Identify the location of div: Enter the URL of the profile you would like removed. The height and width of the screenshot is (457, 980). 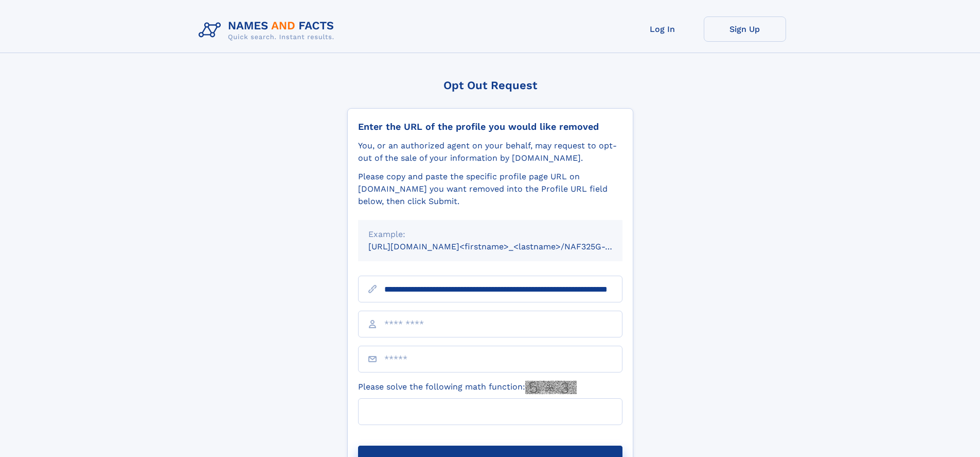
(491, 127).